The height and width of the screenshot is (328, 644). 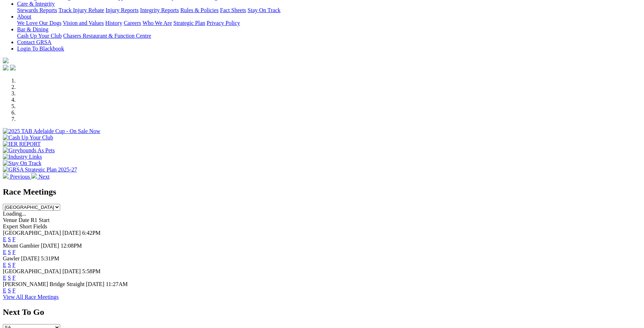 I want to click on a: Contact GRSA, so click(x=34, y=42).